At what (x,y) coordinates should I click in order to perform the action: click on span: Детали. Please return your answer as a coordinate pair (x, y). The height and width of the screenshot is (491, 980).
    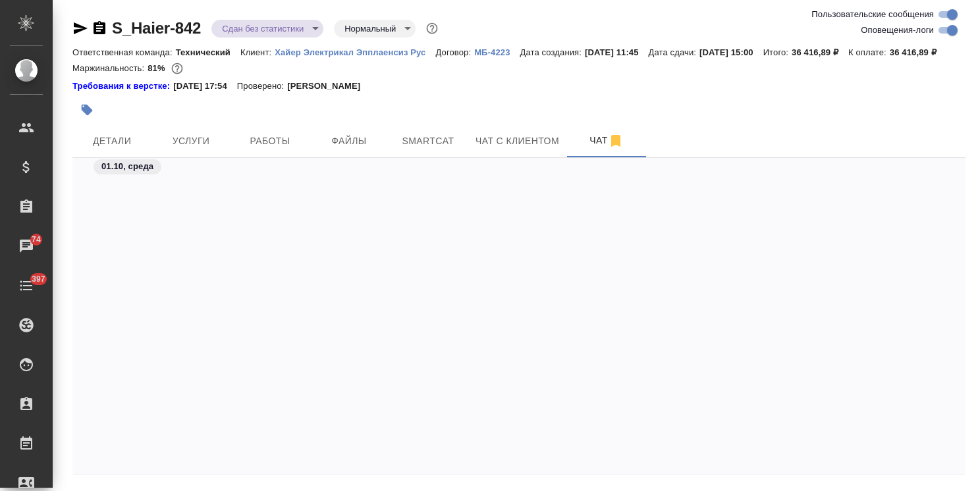
    Looking at the image, I should click on (112, 141).